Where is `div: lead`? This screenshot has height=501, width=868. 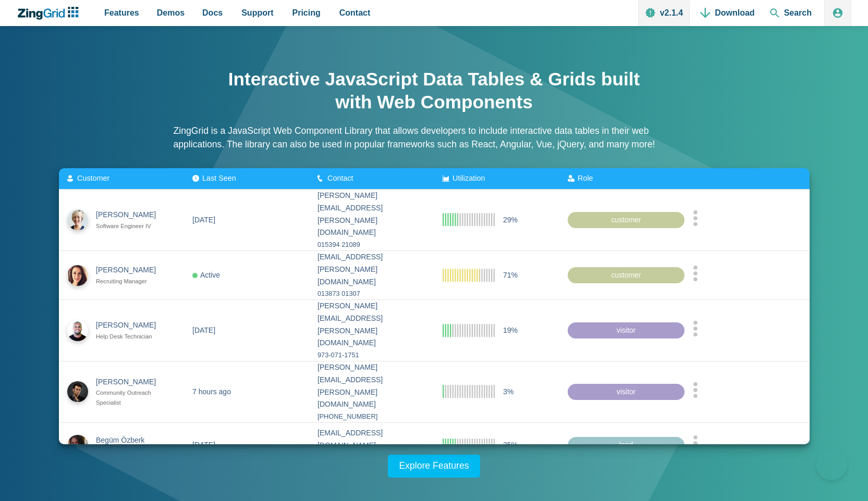 div: lead is located at coordinates (626, 446).